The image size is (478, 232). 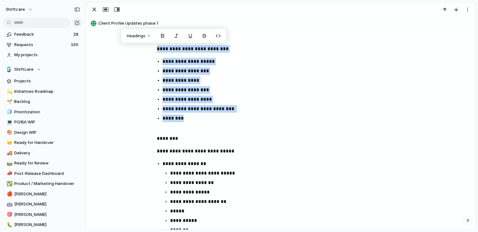 What do you see at coordinates (47, 122) in the screenshot?
I see `span: PO/BA WIP` at bounding box center [47, 122].